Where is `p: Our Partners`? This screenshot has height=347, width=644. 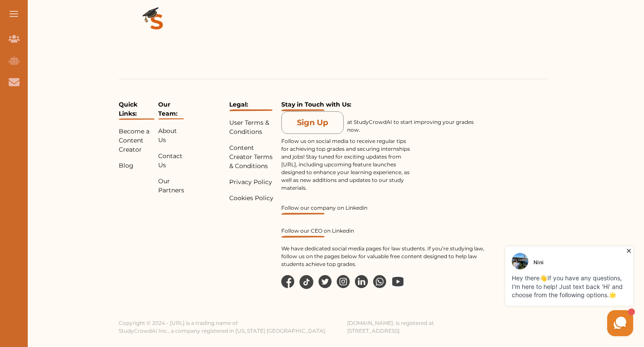 p: Our Partners is located at coordinates (171, 186).